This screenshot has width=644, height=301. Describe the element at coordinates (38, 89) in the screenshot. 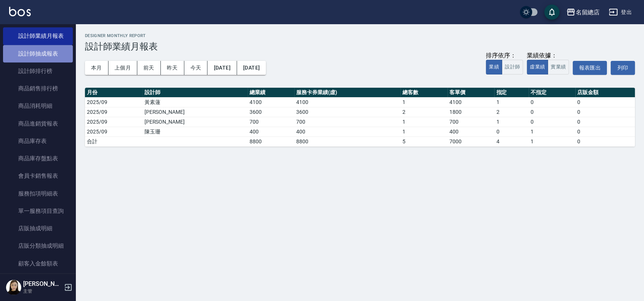

I see `a: 商品銷售排行榜` at that location.